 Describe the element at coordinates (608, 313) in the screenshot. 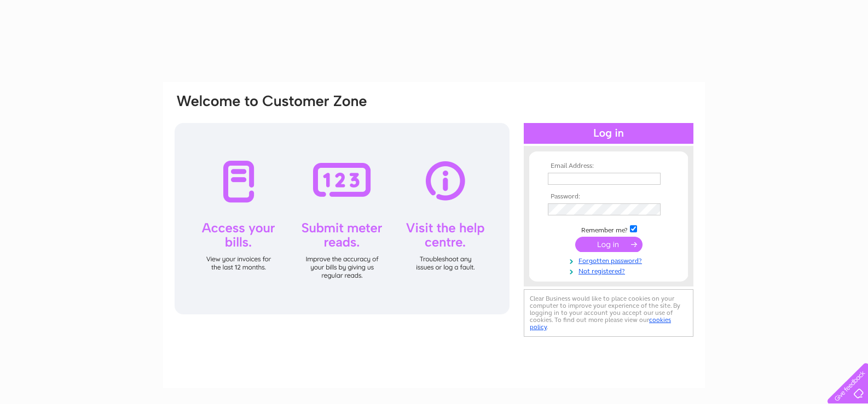

I see `div: Clear Business would like to place cookies on your computer to improve your experience of the sit...` at that location.